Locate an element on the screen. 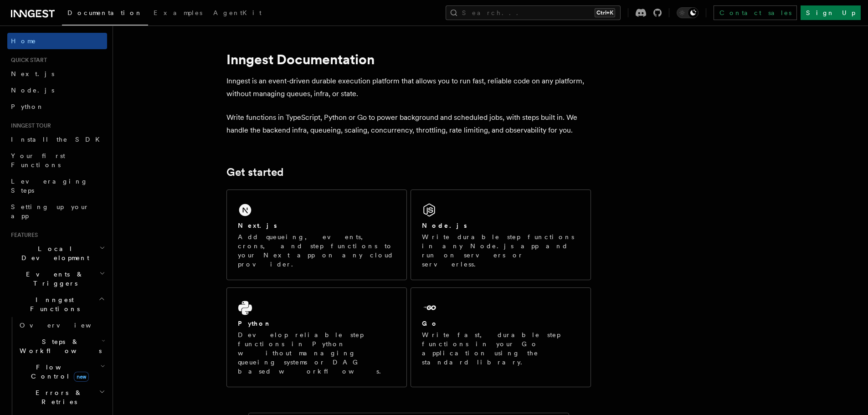  kbd: Ctrl+K is located at coordinates (604, 13).